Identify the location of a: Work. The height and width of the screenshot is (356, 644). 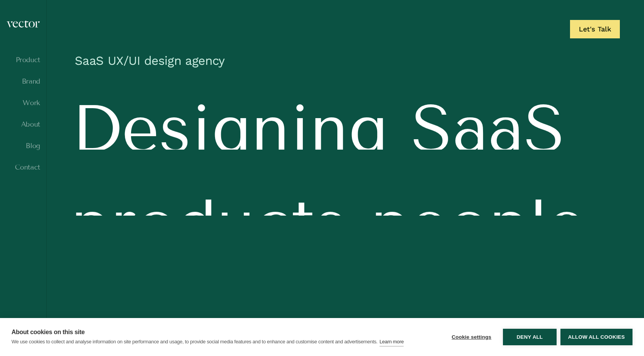
(23, 103).